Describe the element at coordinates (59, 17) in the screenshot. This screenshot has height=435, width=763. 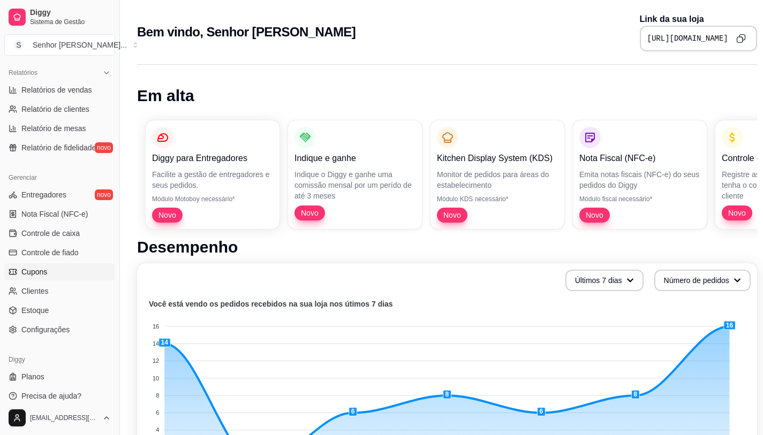
I see `a: DiggySistema de Gestão` at that location.